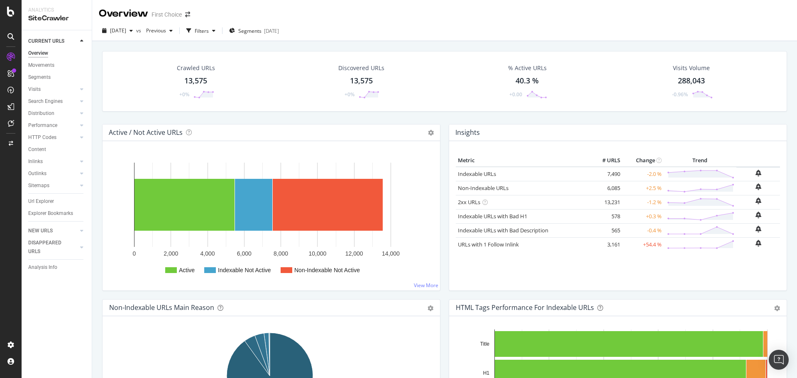  I want to click on div: SiteCrawler, so click(56, 18).